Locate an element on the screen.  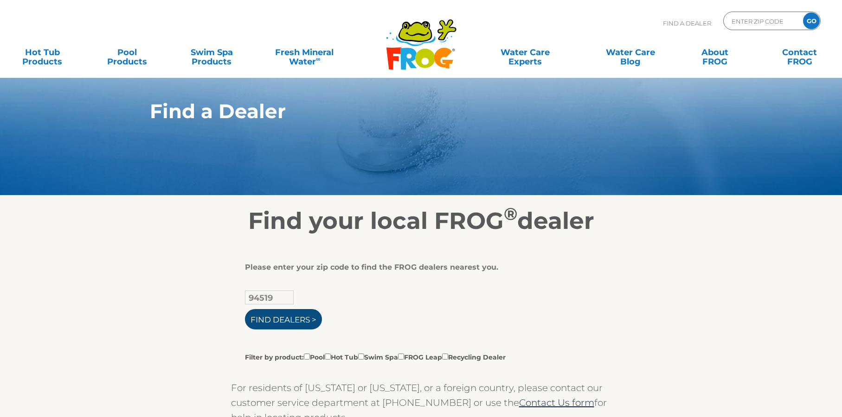
div: Please enter your zip code to find the FROG dealers nearest you. is located at coordinates (417, 268).